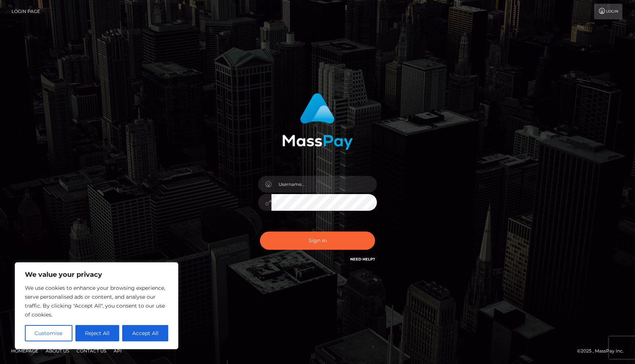  Describe the element at coordinates (318, 121) in the screenshot. I see `img: MassPay Login` at that location.